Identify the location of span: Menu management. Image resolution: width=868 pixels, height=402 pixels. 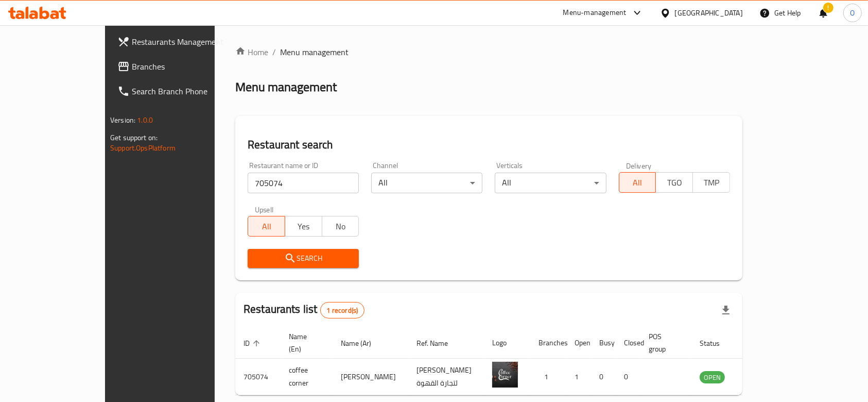
(314, 52).